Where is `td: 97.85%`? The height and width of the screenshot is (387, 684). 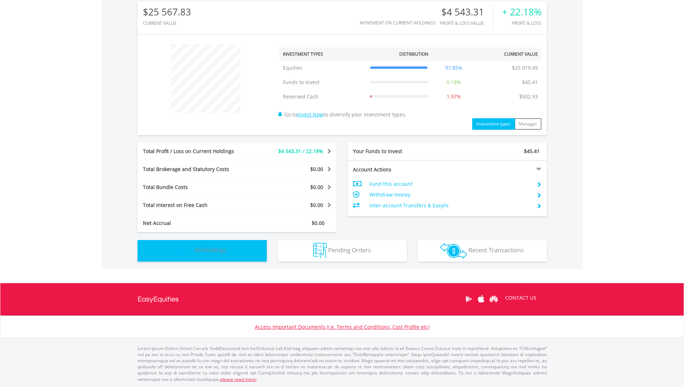 td: 97.85% is located at coordinates (454, 68).